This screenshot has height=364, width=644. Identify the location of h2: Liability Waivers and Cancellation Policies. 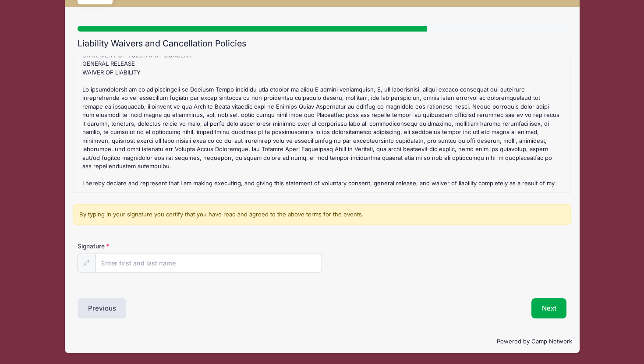
(322, 44).